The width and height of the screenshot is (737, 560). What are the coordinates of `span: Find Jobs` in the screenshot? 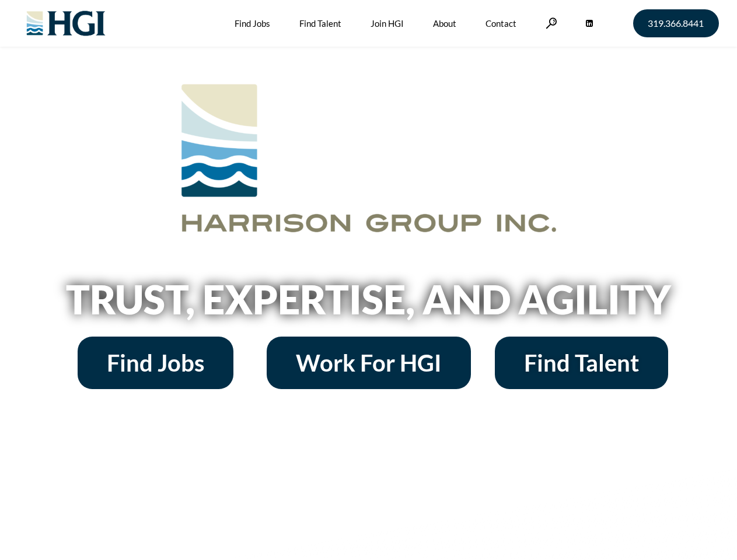 It's located at (155, 363).